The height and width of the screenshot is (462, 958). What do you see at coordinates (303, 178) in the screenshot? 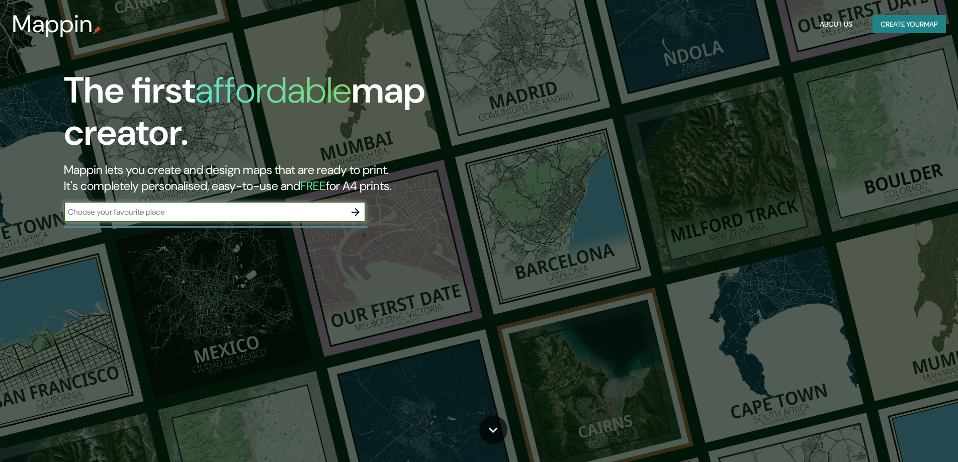
I see `h2: Mappin lets you create and design maps that are ready to print. It's completely personalised, eas...` at bounding box center [303, 178].